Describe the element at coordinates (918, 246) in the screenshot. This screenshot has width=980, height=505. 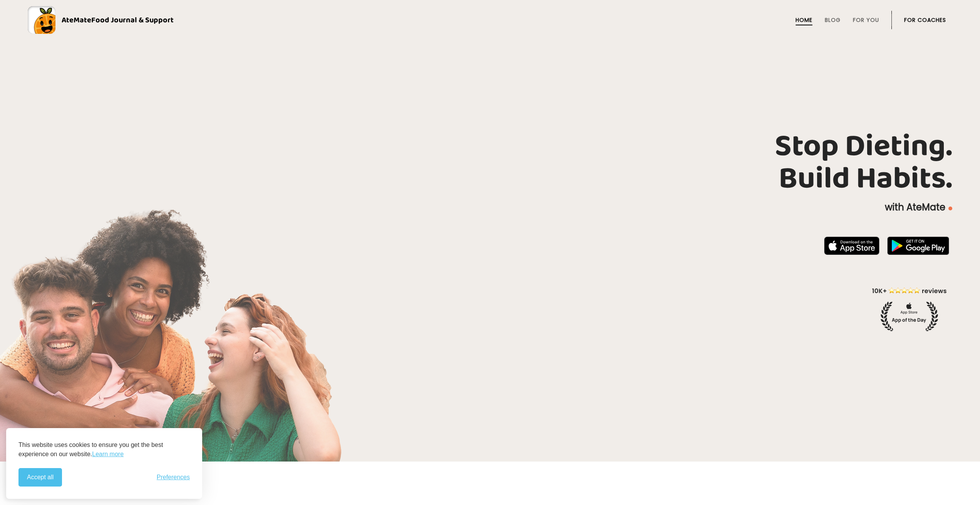
I see `img: badge-download-google.png` at that location.